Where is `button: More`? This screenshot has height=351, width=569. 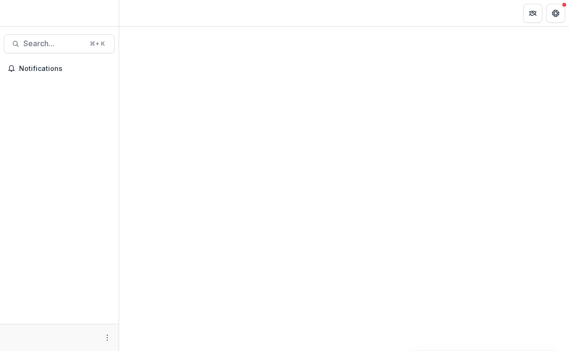 button: More is located at coordinates (107, 338).